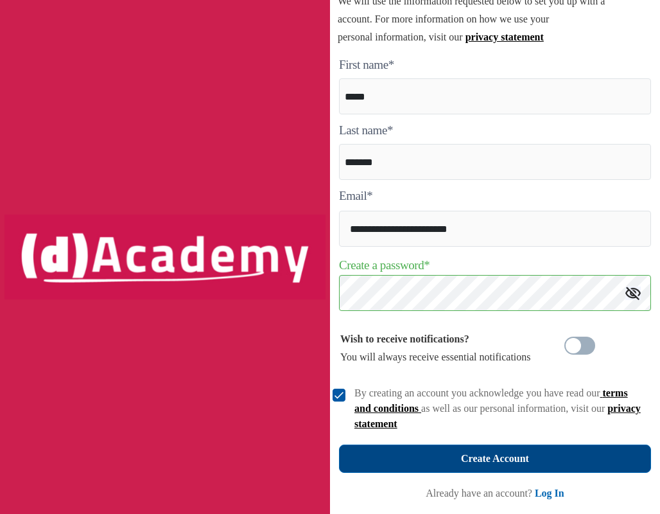 The image size is (660, 514). What do you see at coordinates (165, 257) in the screenshot?
I see `img: logo` at bounding box center [165, 257].